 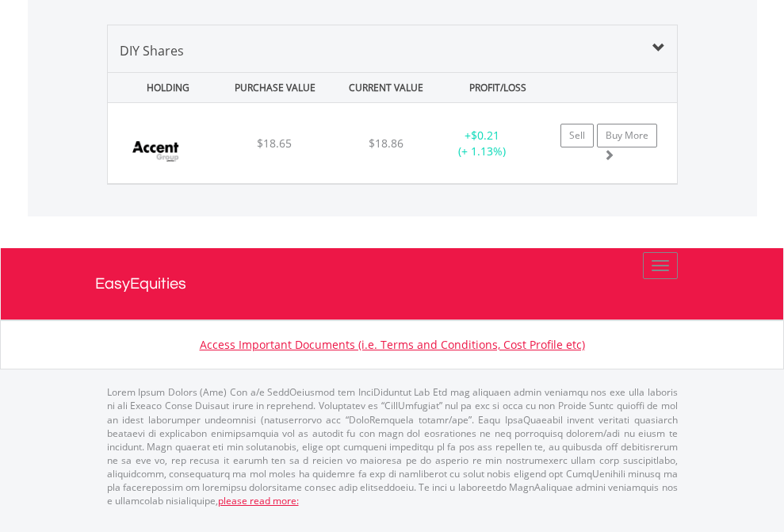 I want to click on a: Sell, so click(x=577, y=136).